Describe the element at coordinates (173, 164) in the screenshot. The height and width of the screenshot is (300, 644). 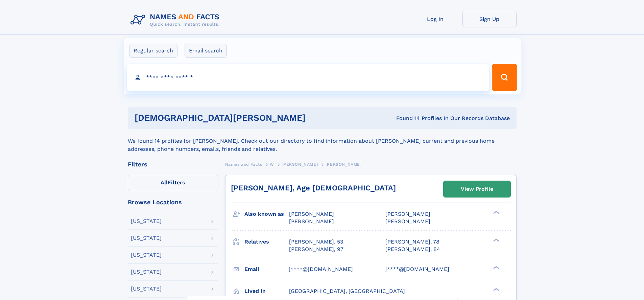
I see `div: Filters` at that location.